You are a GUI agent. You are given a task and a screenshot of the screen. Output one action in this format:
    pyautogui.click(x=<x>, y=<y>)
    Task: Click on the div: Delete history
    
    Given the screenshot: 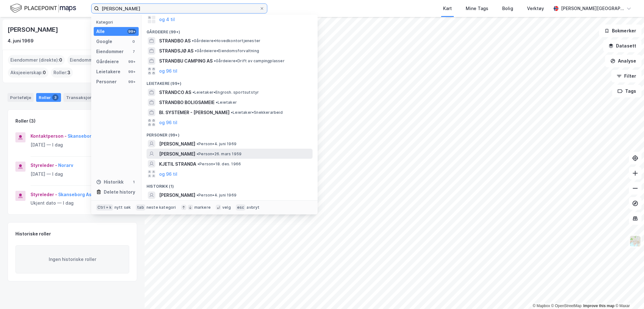 What is the action you would take?
    pyautogui.click(x=120, y=193)
    